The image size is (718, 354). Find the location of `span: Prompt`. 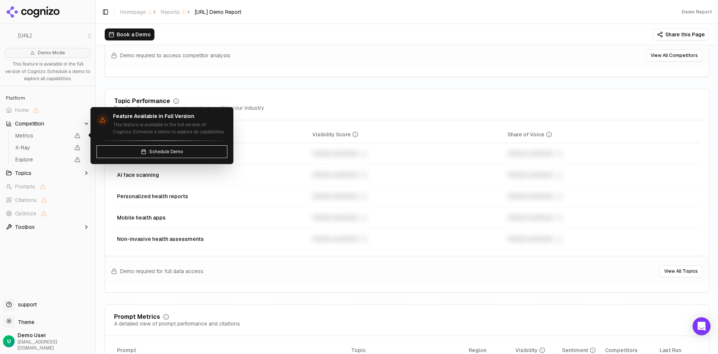

span: Prompt is located at coordinates (126, 350).